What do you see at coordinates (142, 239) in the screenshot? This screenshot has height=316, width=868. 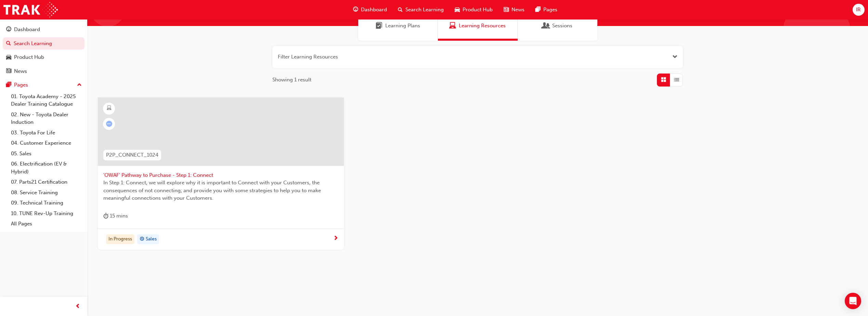 I see `span: target-icon` at bounding box center [142, 239].